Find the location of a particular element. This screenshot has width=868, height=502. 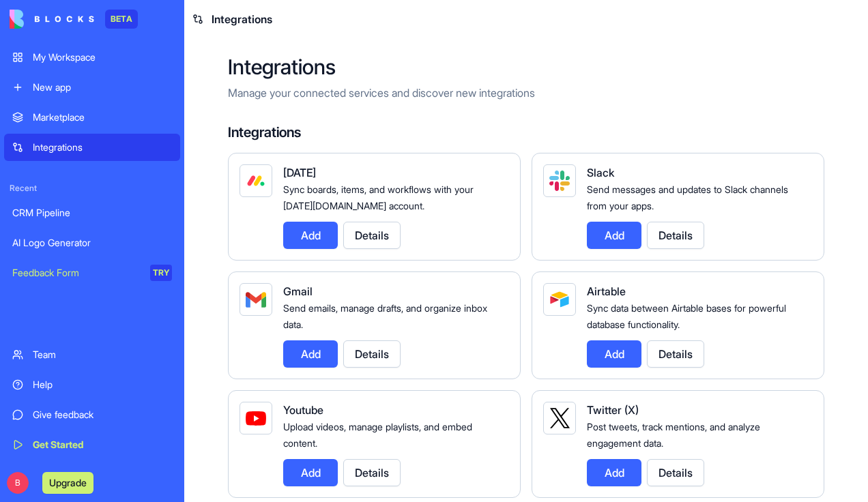

span: B is located at coordinates (17, 483).